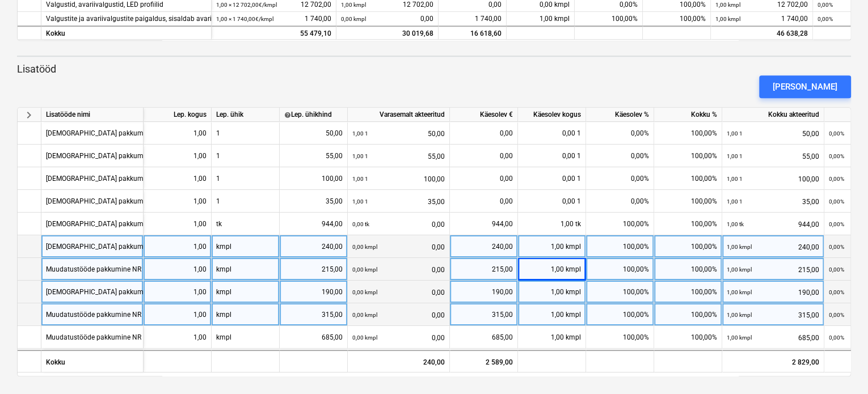 The width and height of the screenshot is (868, 394). What do you see at coordinates (387, 34) in the screenshot?
I see `div: 30 019,68` at bounding box center [387, 34].